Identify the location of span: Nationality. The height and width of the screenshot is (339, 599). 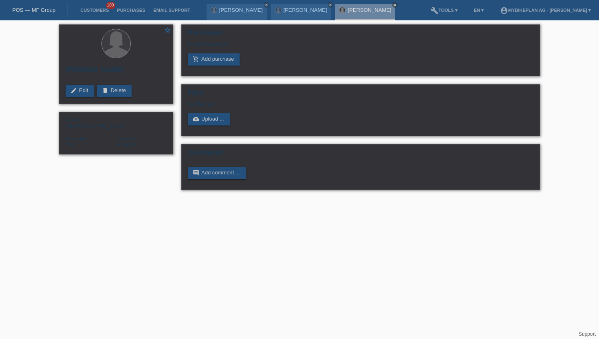
(76, 139).